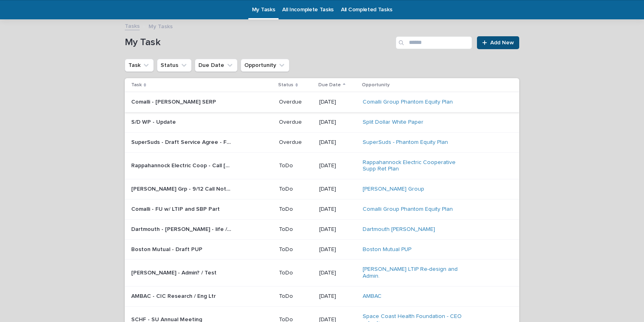 Image resolution: width=644 pixels, height=322 pixels. Describe the element at coordinates (392, 122) in the screenshot. I see `a: Split Dollar White Paper` at that location.